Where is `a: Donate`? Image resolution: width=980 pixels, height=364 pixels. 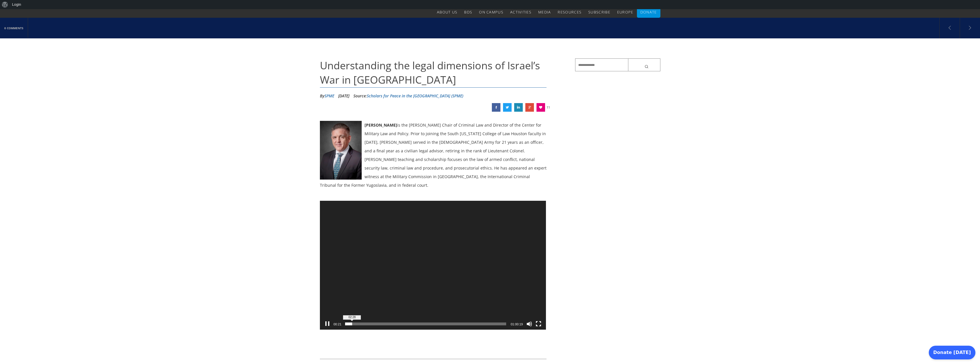 a: Donate is located at coordinates (649, 12).